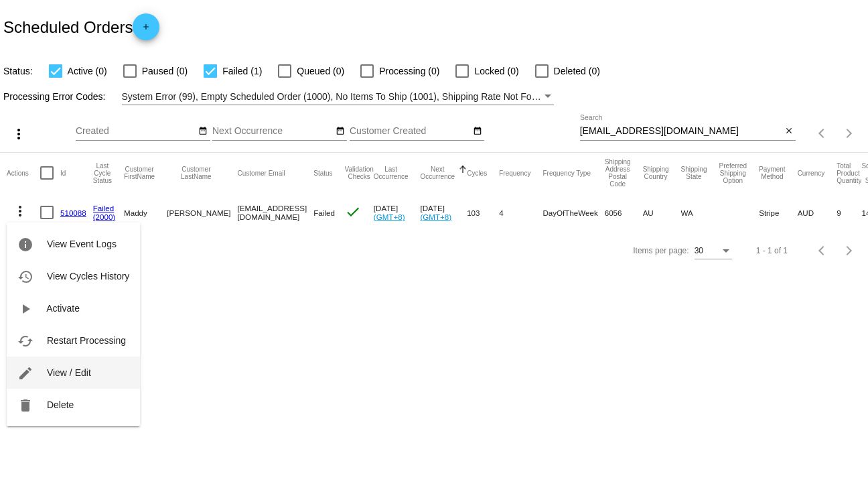 This screenshot has width=868, height=502. I want to click on span: View Cycles History, so click(88, 276).